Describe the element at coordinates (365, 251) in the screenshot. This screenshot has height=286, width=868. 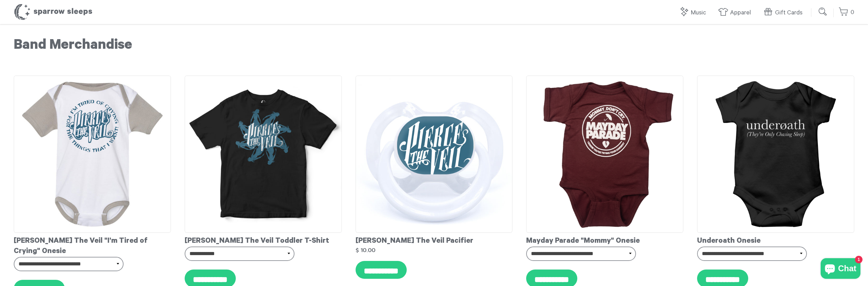
I see `strong: $ 10.00` at that location.